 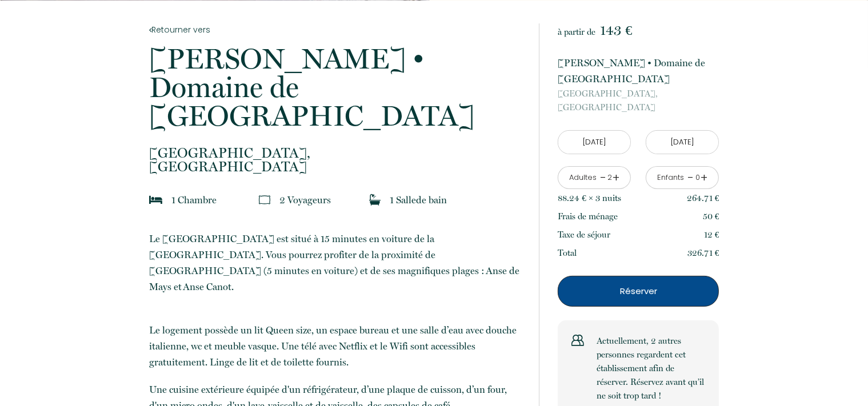 What do you see at coordinates (578, 340) in the screenshot?
I see `img: users` at bounding box center [578, 340].